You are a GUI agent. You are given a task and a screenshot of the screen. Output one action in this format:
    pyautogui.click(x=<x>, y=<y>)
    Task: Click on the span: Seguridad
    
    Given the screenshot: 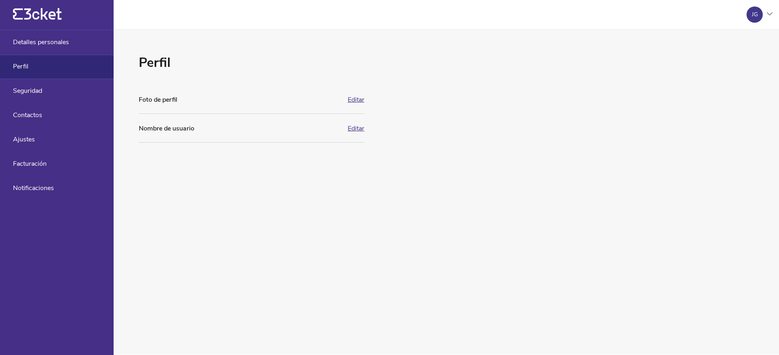 What is the action you would take?
    pyautogui.click(x=28, y=91)
    